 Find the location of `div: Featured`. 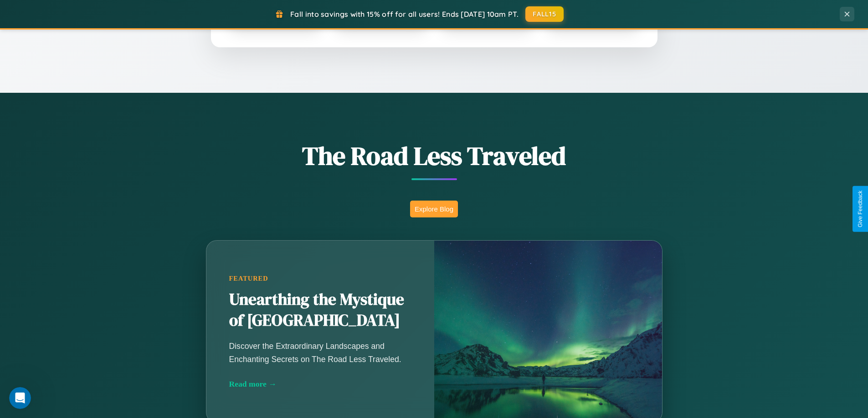

div: Featured is located at coordinates (320, 278).